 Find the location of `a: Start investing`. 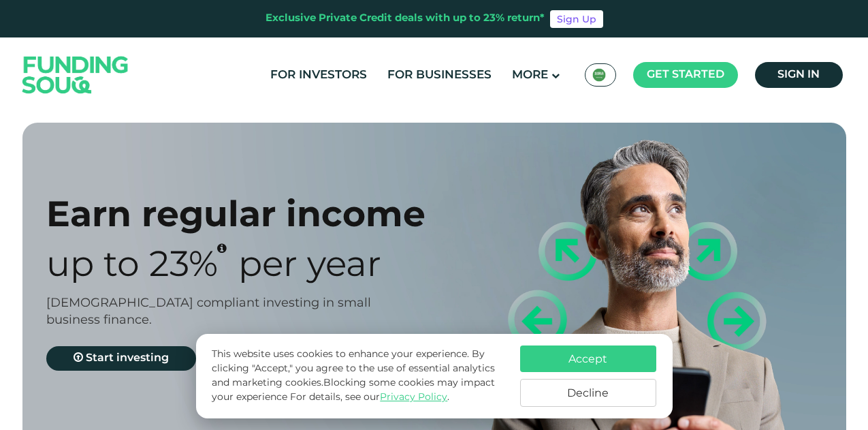

a: Start investing is located at coordinates (121, 358).